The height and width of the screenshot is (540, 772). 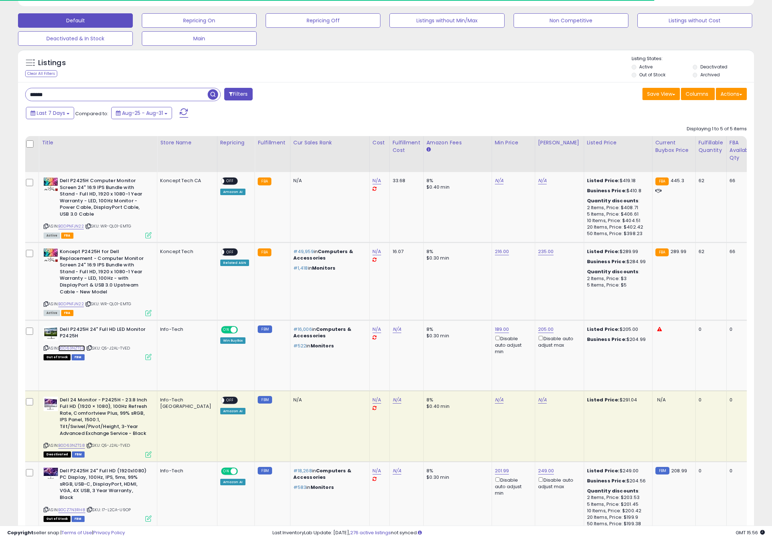 I want to click on div: Fulfillment Cost, so click(x=406, y=147).